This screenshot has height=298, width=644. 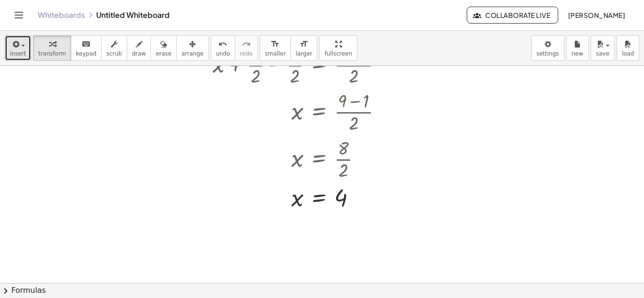 I want to click on button: keyboardkeypad, so click(x=86, y=48).